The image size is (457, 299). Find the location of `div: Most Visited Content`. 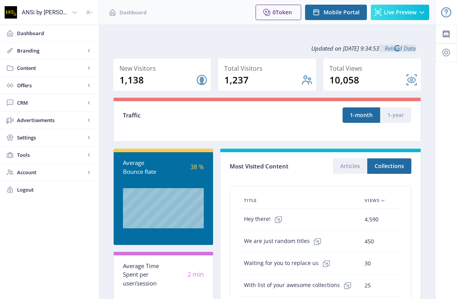

div: Most Visited Content is located at coordinates (275, 166).